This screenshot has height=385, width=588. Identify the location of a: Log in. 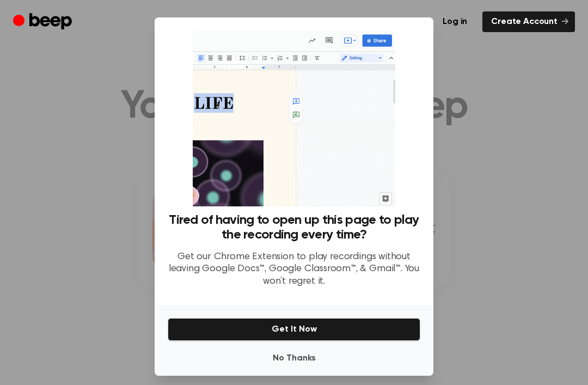
(455, 22).